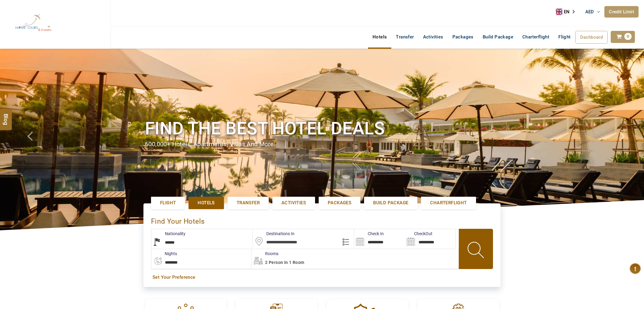 This screenshot has width=644, height=309. Describe the element at coordinates (568, 12) in the screenshot. I see `div: Language` at that location.